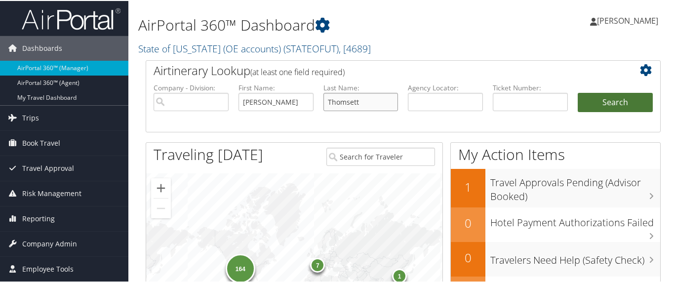 The height and width of the screenshot is (282, 674). I want to click on img: airportal-logo.png, so click(71, 18).